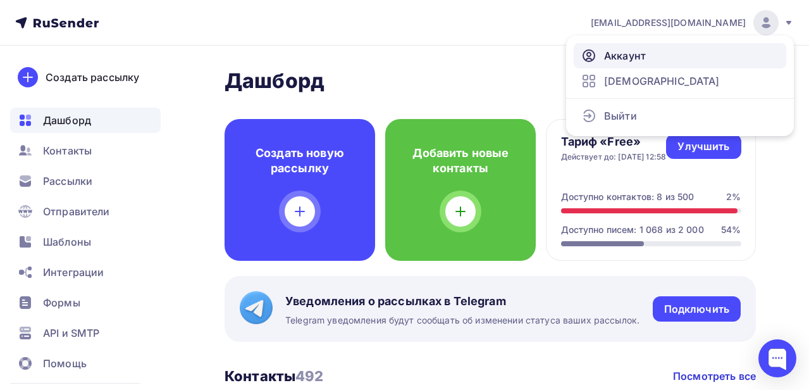 The width and height of the screenshot is (809, 390). Describe the element at coordinates (730, 230) in the screenshot. I see `div: 54%` at that location.